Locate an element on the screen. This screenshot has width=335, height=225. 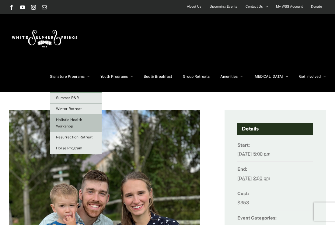
span: Bed & Breakfast is located at coordinates (158, 76).